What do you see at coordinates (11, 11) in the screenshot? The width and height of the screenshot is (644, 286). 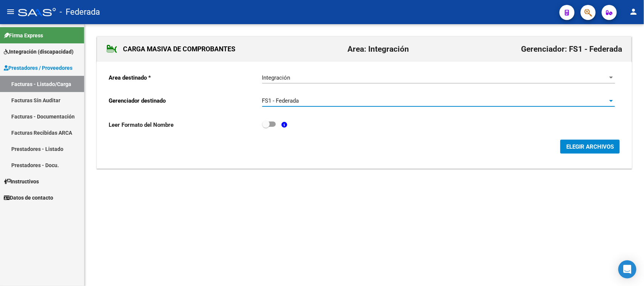 I see `mat-icon: menu` at bounding box center [11, 11].